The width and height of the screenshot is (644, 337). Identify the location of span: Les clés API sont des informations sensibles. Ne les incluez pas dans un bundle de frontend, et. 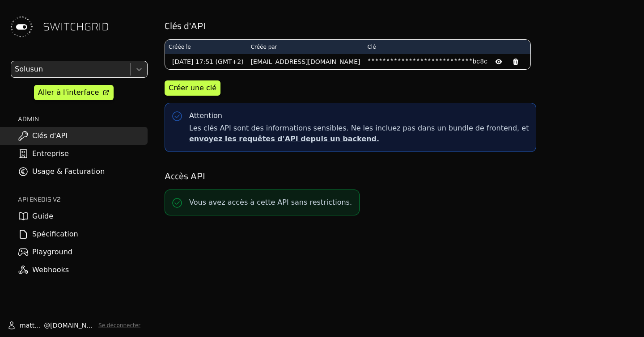
(359, 134).